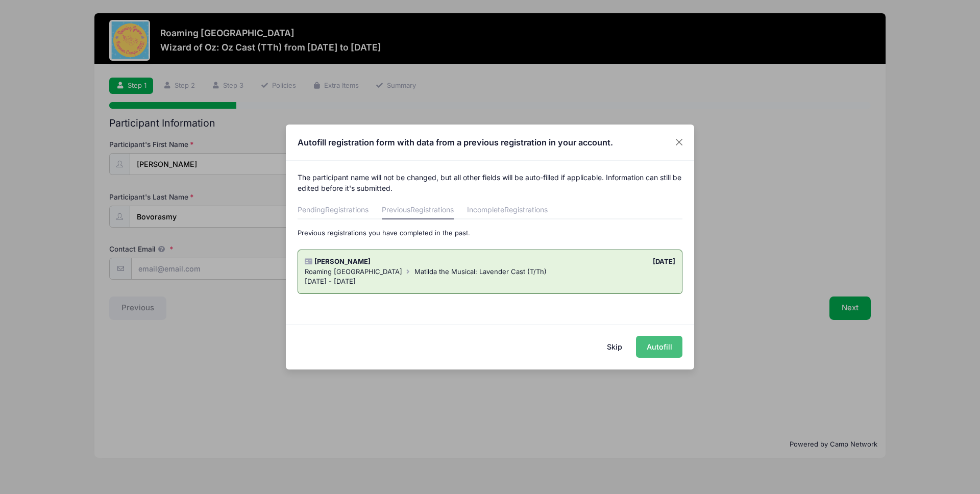 The width and height of the screenshot is (980, 494). I want to click on p: Previous registrations you have completed in the past., so click(490, 234).